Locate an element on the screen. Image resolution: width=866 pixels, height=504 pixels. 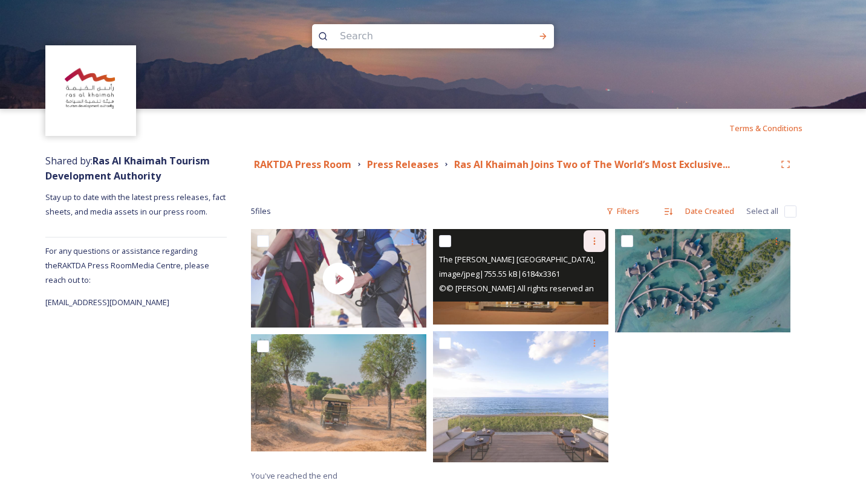
input: Search is located at coordinates (416, 36).